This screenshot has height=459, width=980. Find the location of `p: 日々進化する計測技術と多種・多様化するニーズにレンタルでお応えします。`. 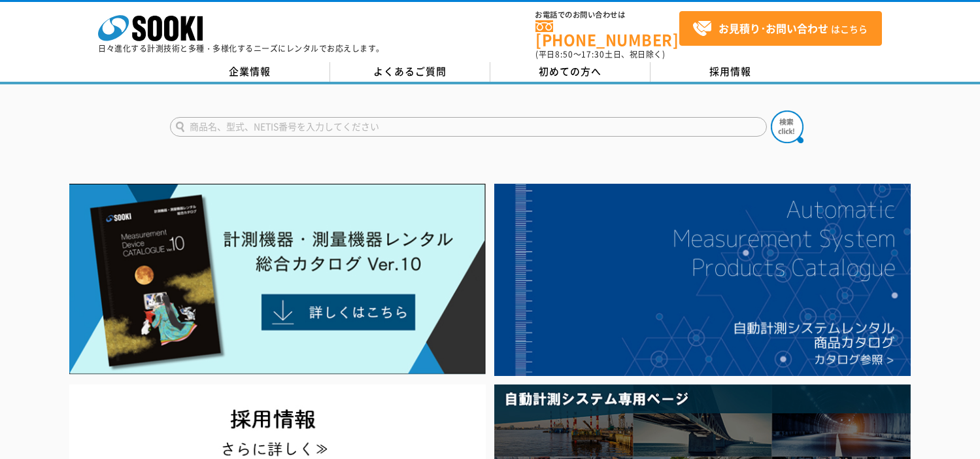

p: 日々進化する計測技術と多種・多様化するニーズにレンタルでお応えします。 is located at coordinates (242, 49).